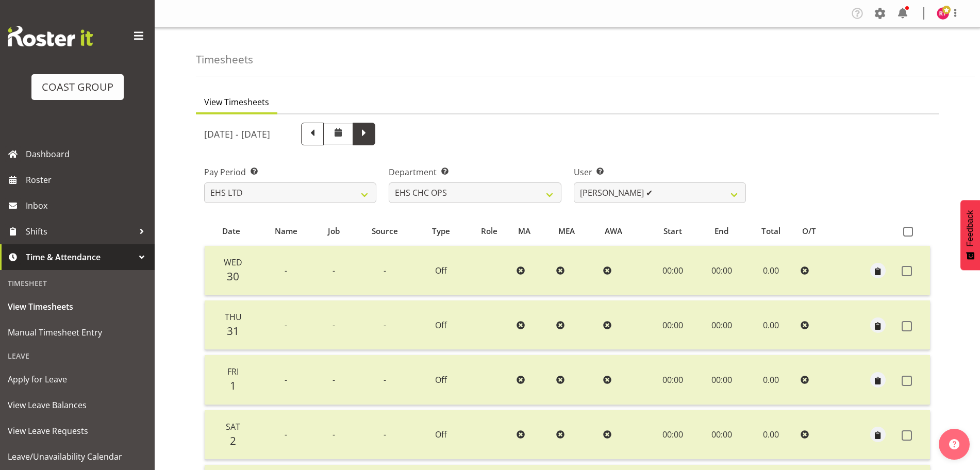 The image size is (980, 470). I want to click on span: Apply for Leave, so click(77, 379).